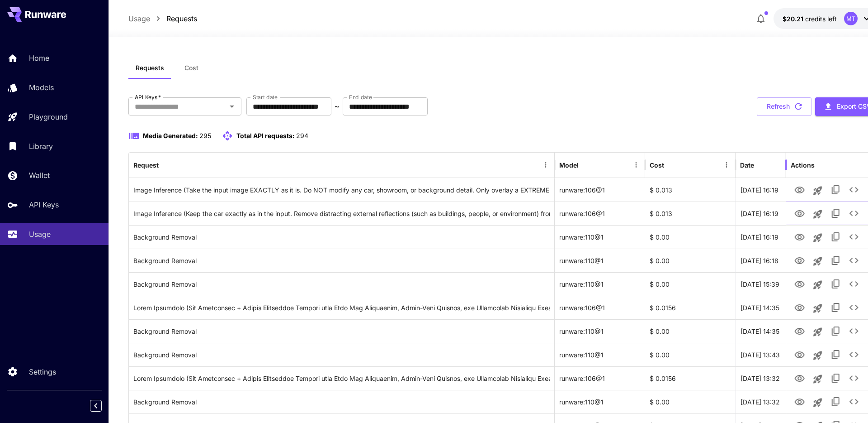 Image resolution: width=868 pixels, height=423 pixels. What do you see at coordinates (747, 165) in the screenshot?
I see `div: Date` at bounding box center [747, 165].